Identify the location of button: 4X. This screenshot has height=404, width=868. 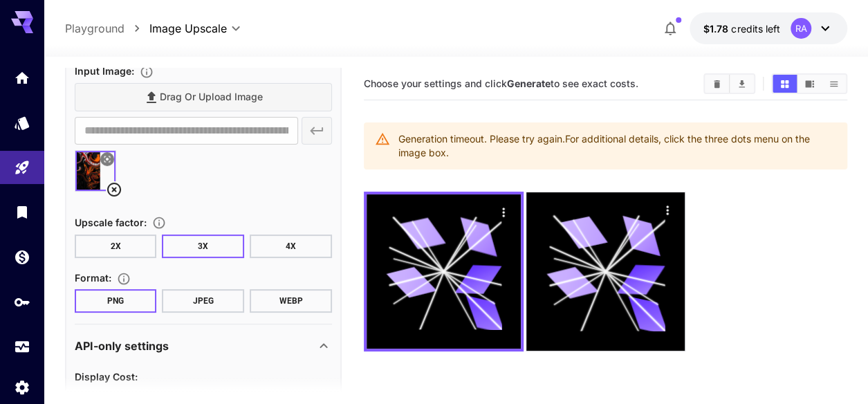
(291, 247).